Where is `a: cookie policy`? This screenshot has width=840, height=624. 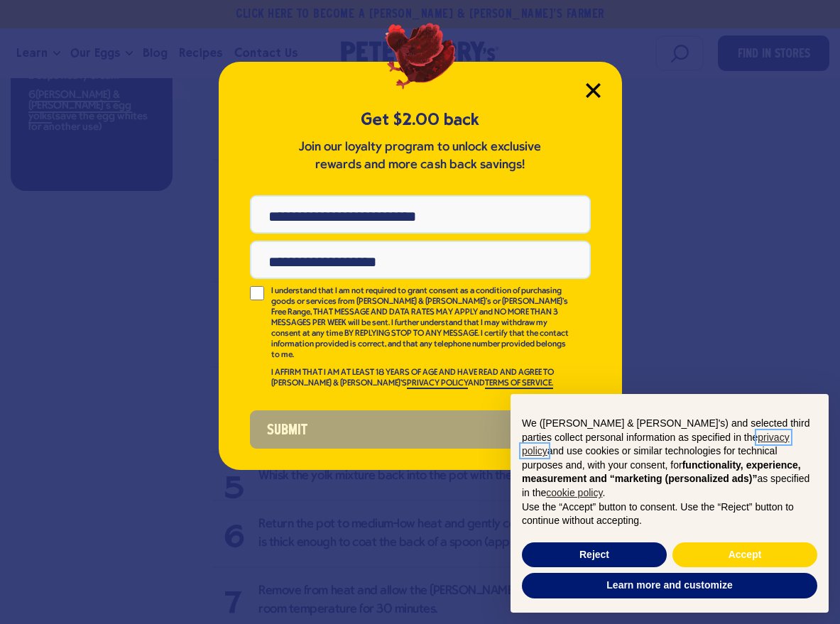 a: cookie policy is located at coordinates (574, 493).